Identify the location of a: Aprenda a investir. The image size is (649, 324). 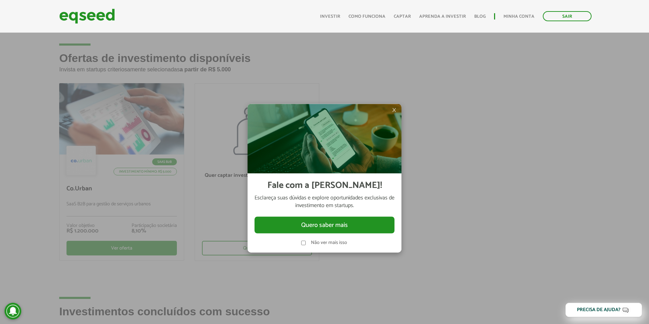
(442, 16).